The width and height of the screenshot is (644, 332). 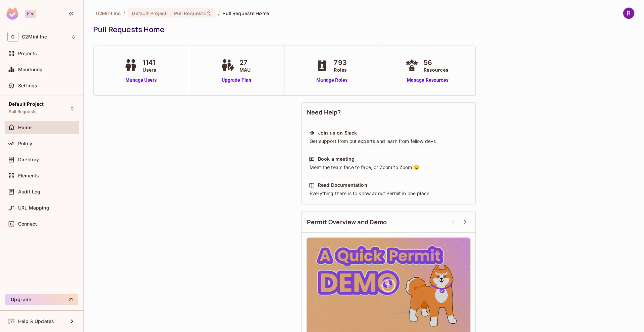 What do you see at coordinates (436, 63) in the screenshot?
I see `span: 56` at bounding box center [436, 63].